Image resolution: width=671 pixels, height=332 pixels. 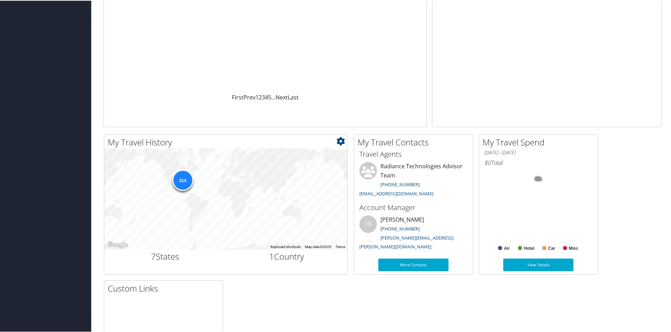 I want to click on text: Air, so click(x=507, y=247).